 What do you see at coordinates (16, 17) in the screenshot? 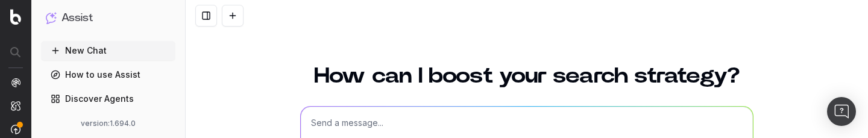
I see `img: Botify logo` at bounding box center [16, 17].